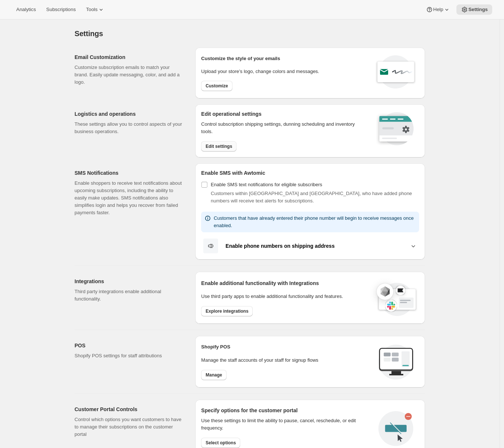 Image resolution: width=504 pixels, height=448 pixels. What do you see at coordinates (129, 281) in the screenshot?
I see `h2: Integrations` at bounding box center [129, 281].